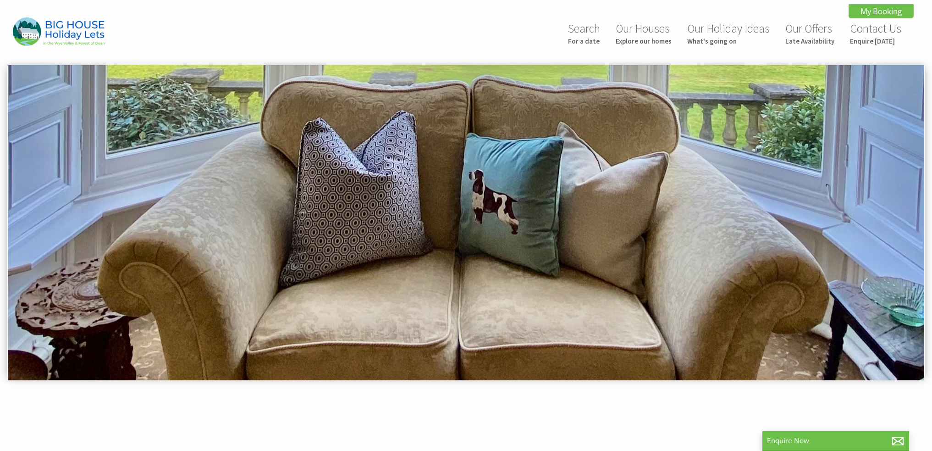 The width and height of the screenshot is (932, 451). Describe the element at coordinates (810, 33) in the screenshot. I see `a: Our OffersLate Availability` at that location.